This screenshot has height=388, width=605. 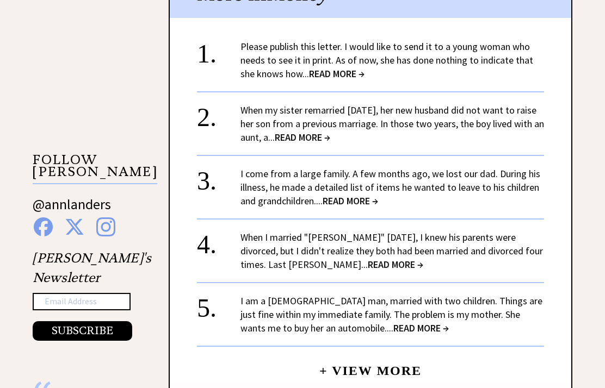 I want to click on div: 2., so click(x=219, y=113).